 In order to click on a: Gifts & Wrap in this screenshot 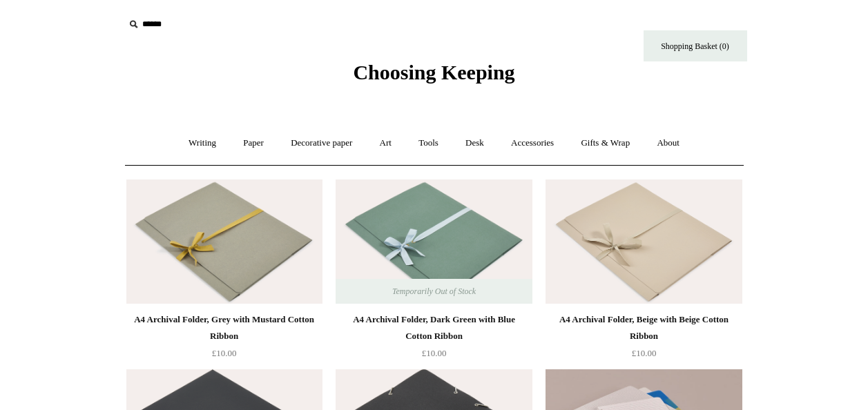, I will do `click(605, 143)`.